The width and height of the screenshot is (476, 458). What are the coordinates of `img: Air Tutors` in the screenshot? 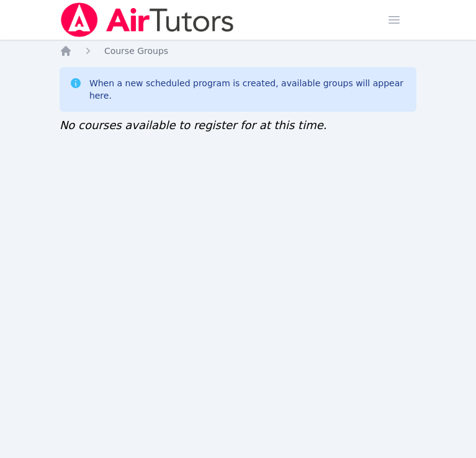 It's located at (147, 20).